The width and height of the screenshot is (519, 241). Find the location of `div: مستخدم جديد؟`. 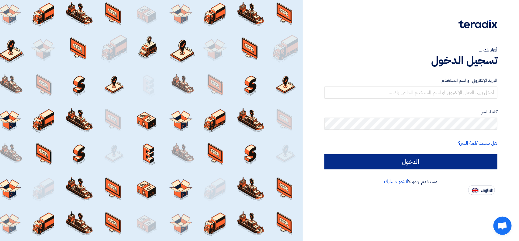

div: مستخدم جديد؟ is located at coordinates (411, 181).